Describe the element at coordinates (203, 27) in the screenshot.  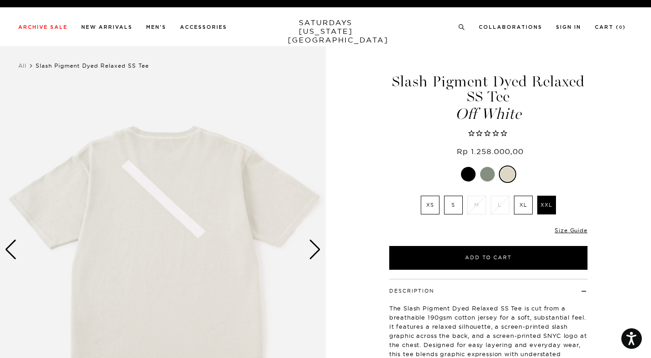
I see `a: Accessories` at that location.